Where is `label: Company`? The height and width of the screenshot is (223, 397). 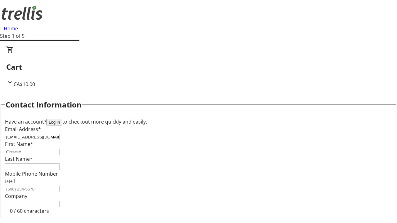
label: Company is located at coordinates (16, 196).